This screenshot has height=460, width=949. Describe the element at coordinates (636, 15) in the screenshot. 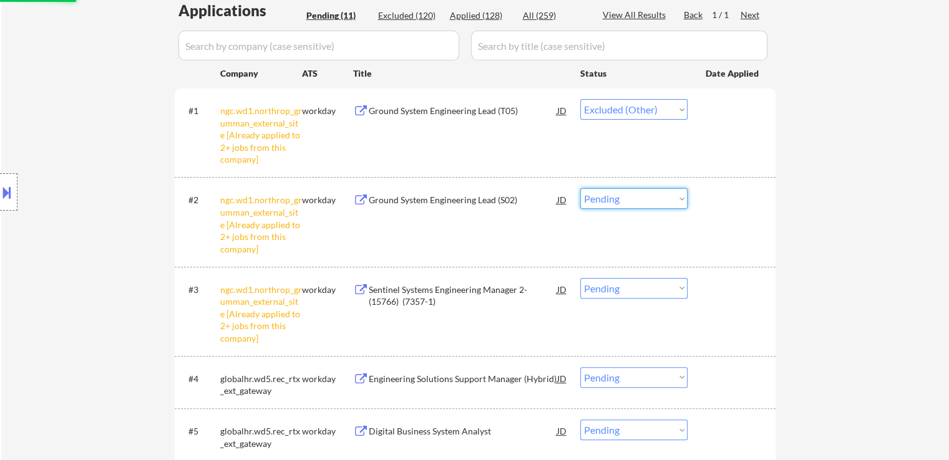

I see `div: View All Results` at that location.